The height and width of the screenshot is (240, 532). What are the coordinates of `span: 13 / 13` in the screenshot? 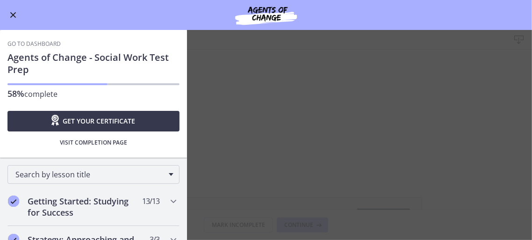 It's located at (151, 201).